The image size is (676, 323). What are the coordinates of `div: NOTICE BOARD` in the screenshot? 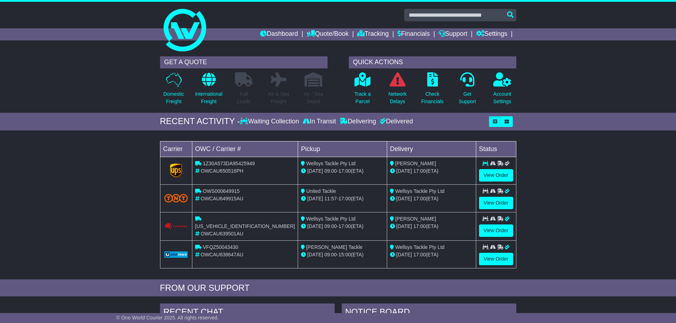 It's located at (429, 313).